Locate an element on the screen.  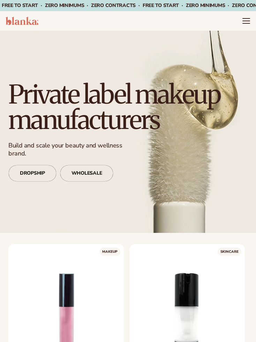
summary: Menu is located at coordinates (246, 21).